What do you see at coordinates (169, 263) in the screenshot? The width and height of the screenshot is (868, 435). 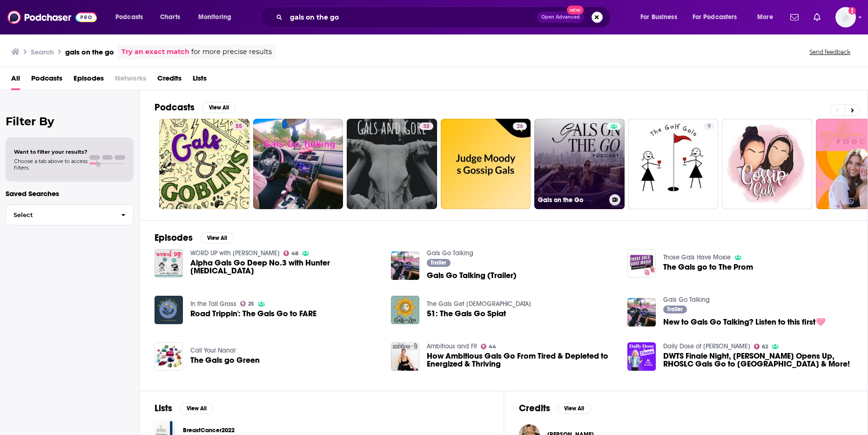 I see `a: Alpha Gals Go Deep No.3 with Hunter Muse` at bounding box center [169, 263].